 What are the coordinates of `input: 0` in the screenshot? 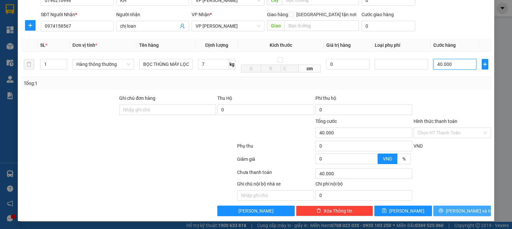 It's located at (347, 64).